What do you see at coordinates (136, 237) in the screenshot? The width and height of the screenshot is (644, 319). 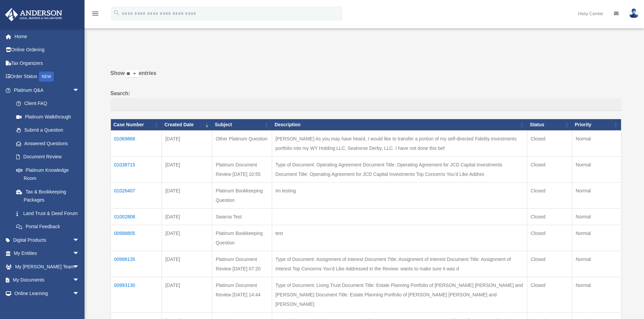 I see `td: 00998805` at bounding box center [136, 237].